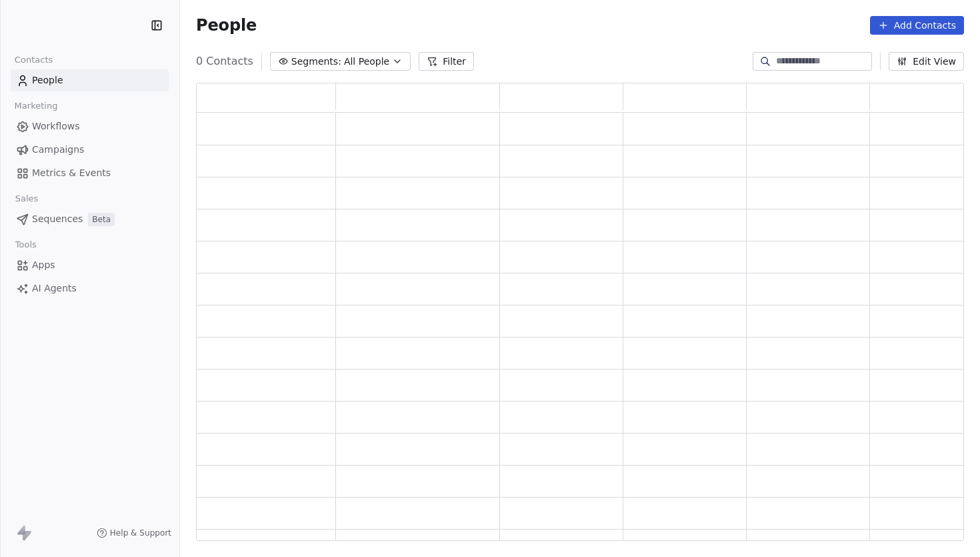 The width and height of the screenshot is (980, 557). What do you see at coordinates (89, 218) in the screenshot?
I see `a: SequencesBeta` at bounding box center [89, 218].